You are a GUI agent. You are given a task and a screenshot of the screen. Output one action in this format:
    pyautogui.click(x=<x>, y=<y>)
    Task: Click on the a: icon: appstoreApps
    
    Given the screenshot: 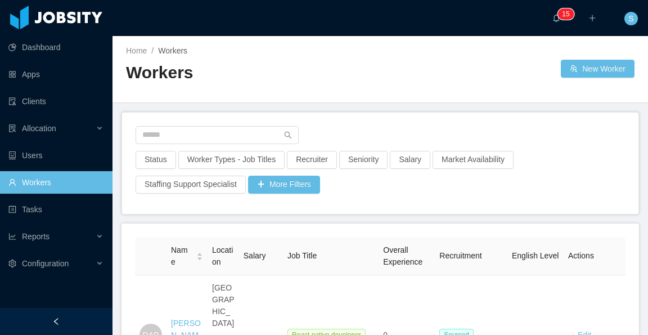 What is the action you would take?
    pyautogui.click(x=56, y=74)
    